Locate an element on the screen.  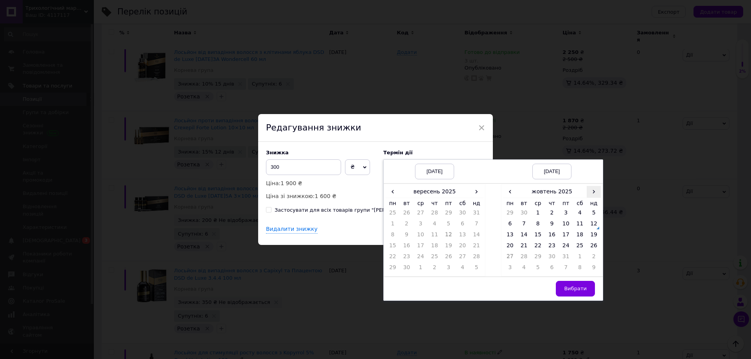
th: жовтень 2025 is located at coordinates (552, 192).